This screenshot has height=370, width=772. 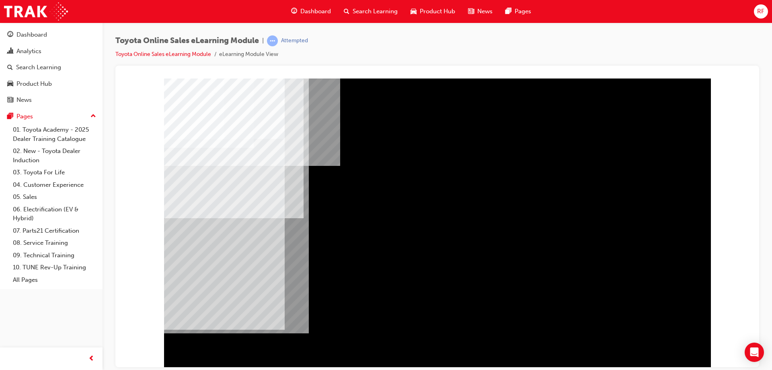 I want to click on span: learningRecordVerb_ATTEMPT-icon, so click(x=272, y=41).